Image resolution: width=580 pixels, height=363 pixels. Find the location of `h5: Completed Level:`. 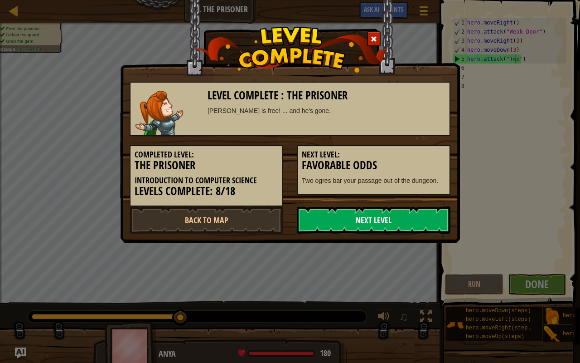

h5: Completed Level: is located at coordinates (206, 155).